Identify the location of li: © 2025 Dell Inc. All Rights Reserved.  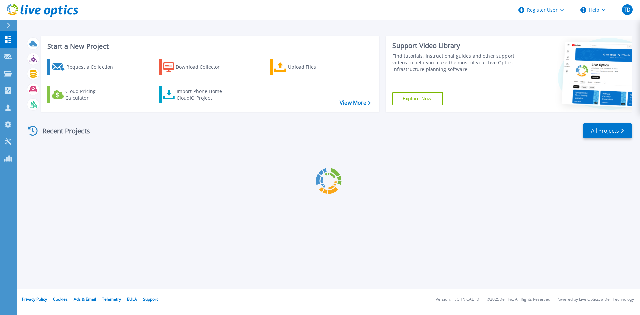
(519, 299).